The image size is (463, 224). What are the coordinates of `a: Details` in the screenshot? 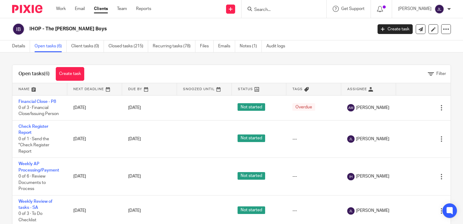 It's located at (21, 46).